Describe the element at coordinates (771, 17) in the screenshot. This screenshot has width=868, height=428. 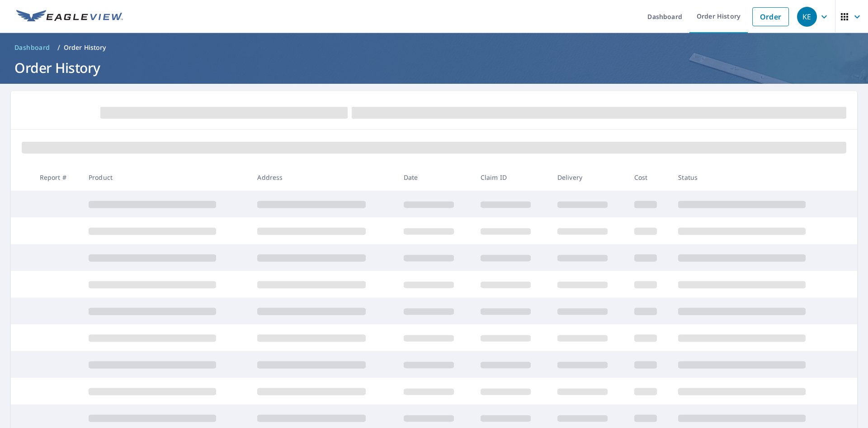
I see `a: Order` at that location.